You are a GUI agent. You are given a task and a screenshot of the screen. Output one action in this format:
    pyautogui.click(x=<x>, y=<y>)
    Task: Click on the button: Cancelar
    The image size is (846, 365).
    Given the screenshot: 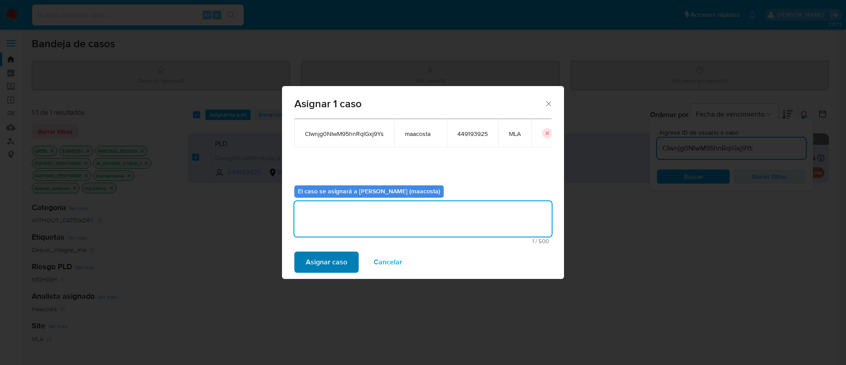 What is the action you would take?
    pyautogui.click(x=388, y=262)
    